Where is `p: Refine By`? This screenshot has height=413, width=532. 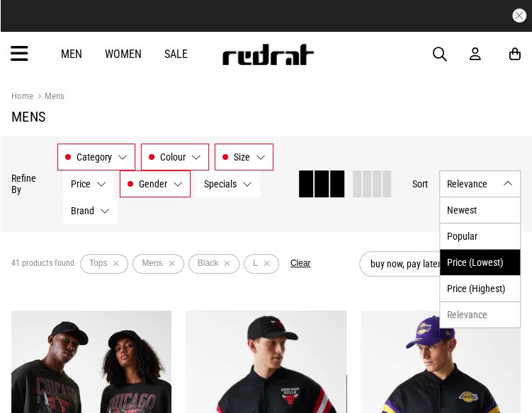
p: Refine By is located at coordinates (24, 184).